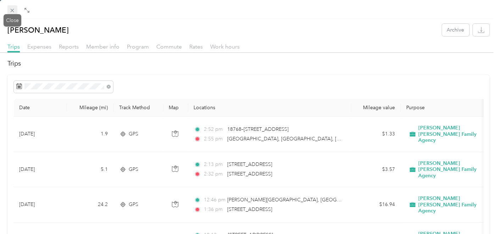 Image resolution: width=497 pixels, height=234 pixels. What do you see at coordinates (214, 164) in the screenshot?
I see `span: 2:13 pm` at bounding box center [214, 164].